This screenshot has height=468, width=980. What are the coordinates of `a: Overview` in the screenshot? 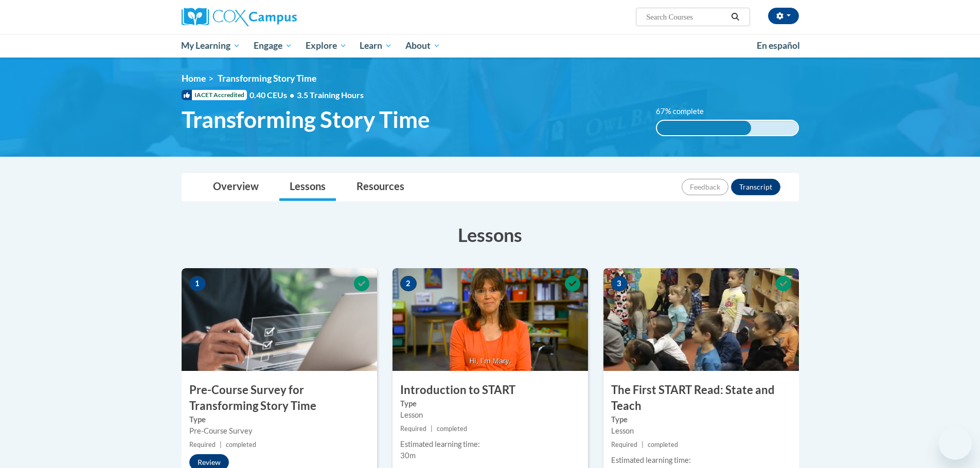 It's located at (236, 187).